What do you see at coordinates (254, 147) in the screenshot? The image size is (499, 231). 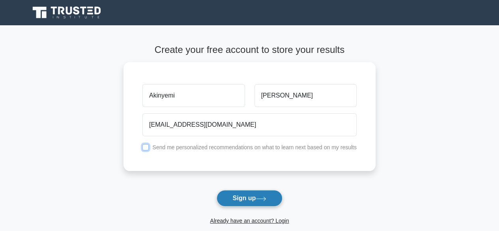 I see `label: Send me personalized recommendations on what to learn next based on my results` at bounding box center [254, 147].